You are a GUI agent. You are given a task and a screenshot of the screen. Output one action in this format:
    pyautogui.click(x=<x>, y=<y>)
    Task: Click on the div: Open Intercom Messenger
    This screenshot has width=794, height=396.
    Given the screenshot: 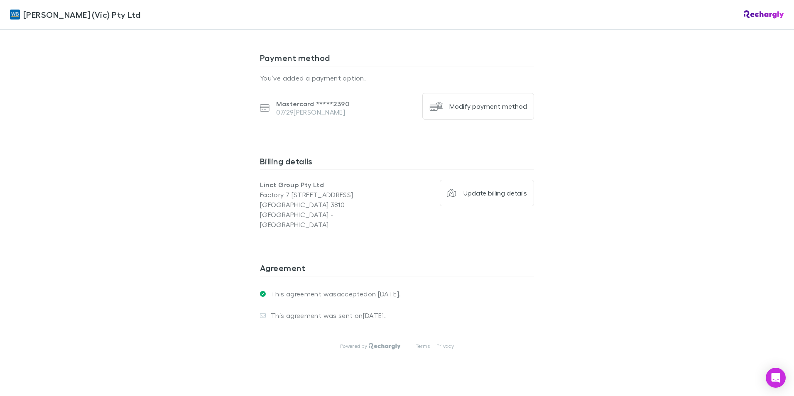 What is the action you would take?
    pyautogui.click(x=776, y=378)
    